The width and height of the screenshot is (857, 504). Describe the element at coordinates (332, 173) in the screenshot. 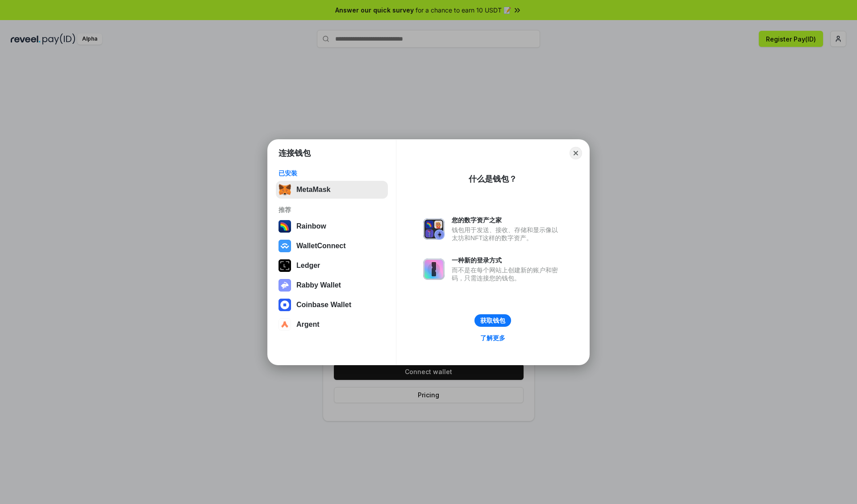

I see `div: 已安装` at that location.